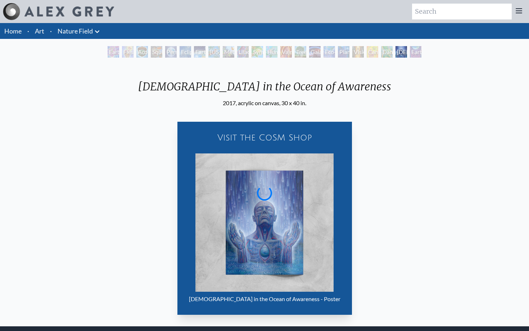 Image resolution: width=529 pixels, height=331 pixels. Describe the element at coordinates (40, 31) in the screenshot. I see `a: Art` at that location.